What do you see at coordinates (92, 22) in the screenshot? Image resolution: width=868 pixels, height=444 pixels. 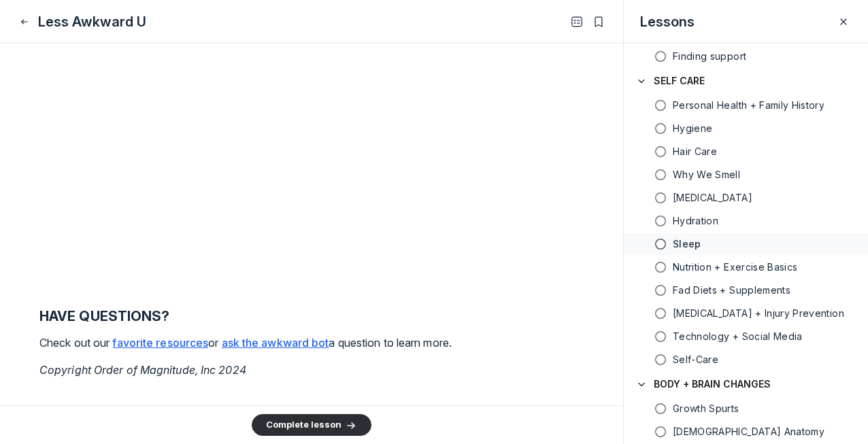 I see `h1: Less Awkward U` at bounding box center [92, 22].